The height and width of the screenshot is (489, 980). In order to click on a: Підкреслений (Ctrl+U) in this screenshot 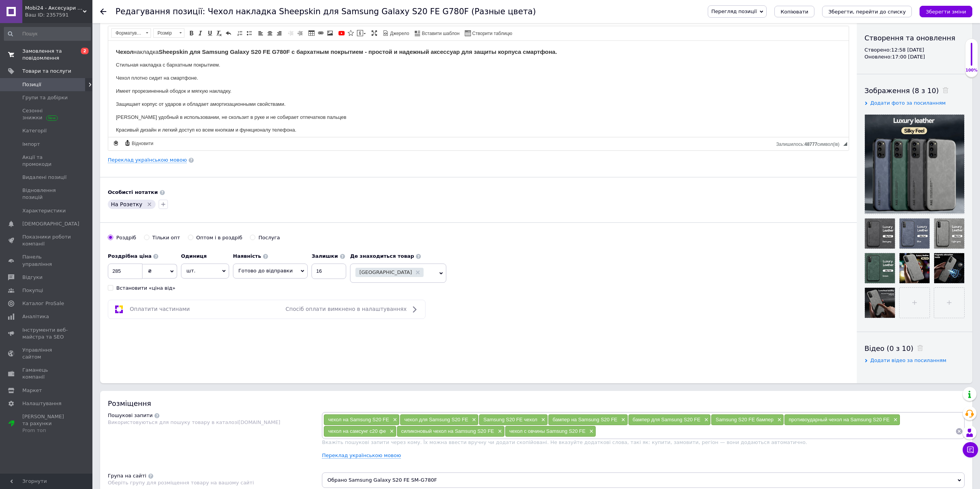, I will do `click(210, 33)`.